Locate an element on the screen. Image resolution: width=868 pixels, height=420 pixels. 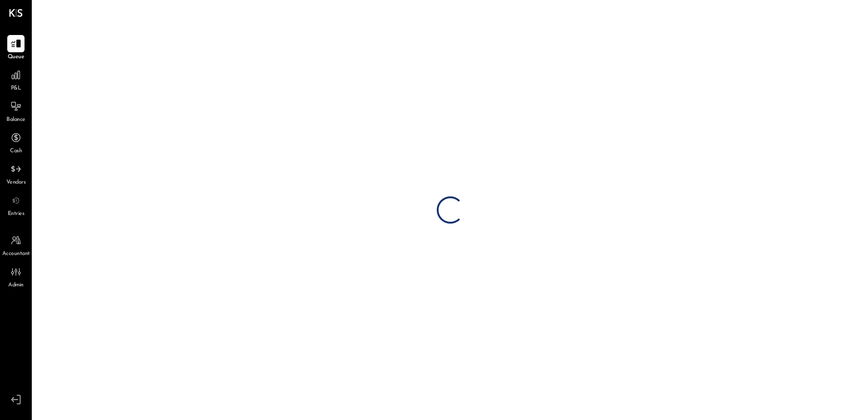
a: Entries is located at coordinates (16, 205).